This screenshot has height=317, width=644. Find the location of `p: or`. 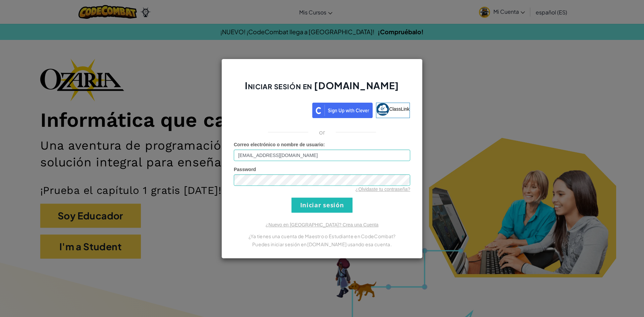

p: or is located at coordinates (322, 132).